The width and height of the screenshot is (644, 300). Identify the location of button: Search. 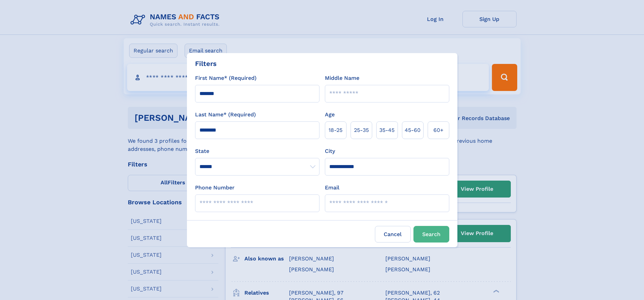
(432, 234).